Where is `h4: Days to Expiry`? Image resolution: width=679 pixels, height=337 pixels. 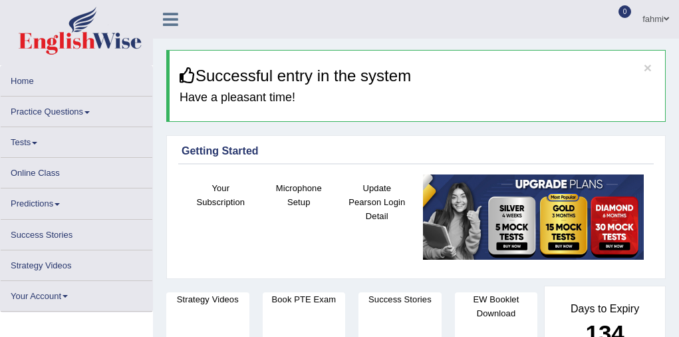 h4: Days to Expiry is located at coordinates (605, 309).